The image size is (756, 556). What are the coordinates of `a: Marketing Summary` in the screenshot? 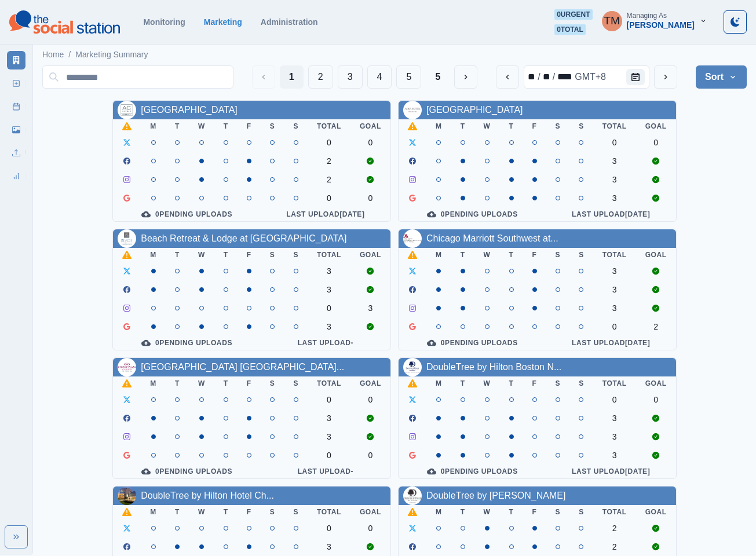 It's located at (111, 55).